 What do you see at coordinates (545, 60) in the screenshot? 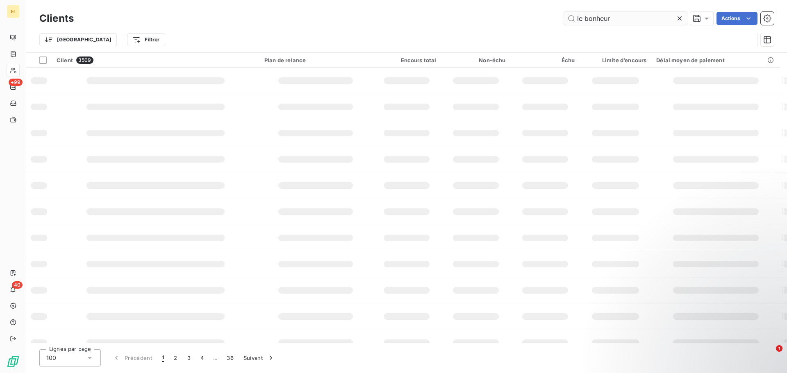
I see `div: Échu` at bounding box center [545, 60].